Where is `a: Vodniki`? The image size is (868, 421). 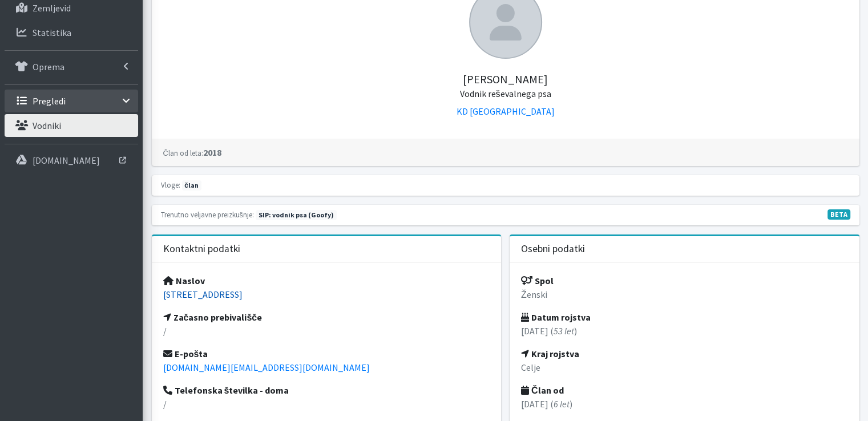
a: Vodniki is located at coordinates (72, 125).